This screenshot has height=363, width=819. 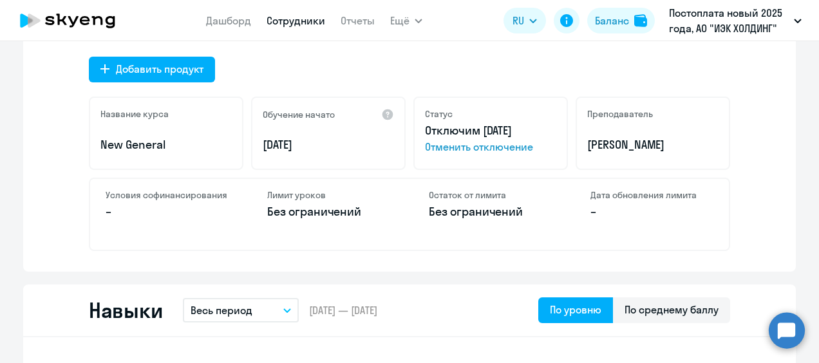 I want to click on a: Балансbalance, so click(x=620, y=21).